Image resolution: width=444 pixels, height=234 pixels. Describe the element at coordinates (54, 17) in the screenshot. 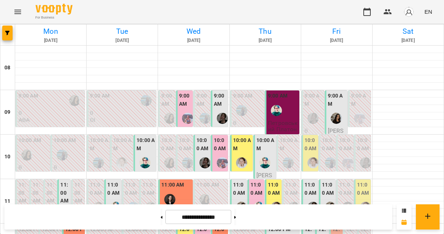

I see `span: For Business` at that location.